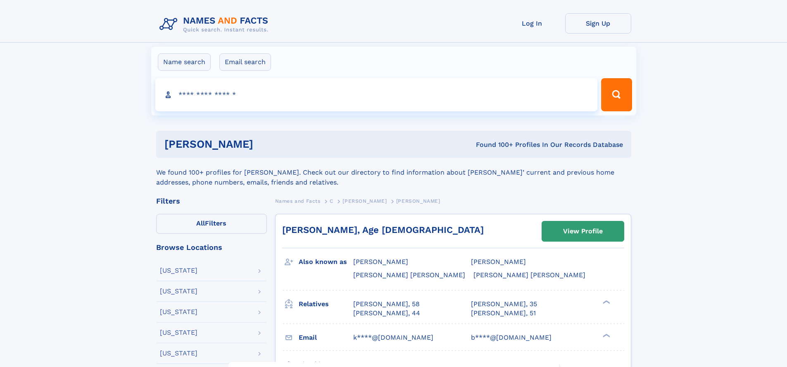  What do you see at coordinates (245, 62) in the screenshot?
I see `label: Email search` at bounding box center [245, 62].